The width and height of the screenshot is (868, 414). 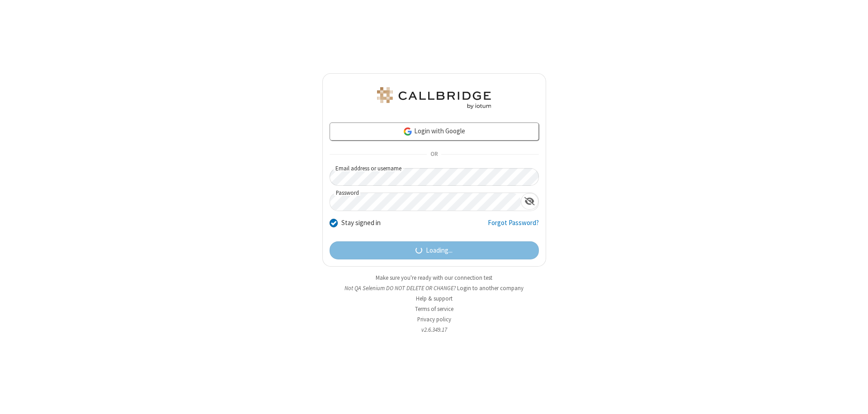 I want to click on li: v2.6.349.17, so click(x=434, y=329).